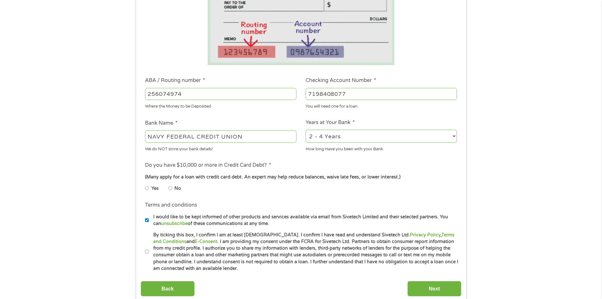 This screenshot has height=299, width=602. I want to click on label: I would like to be kept informed of other products and services available via email from Sivetech..., so click(304, 220).